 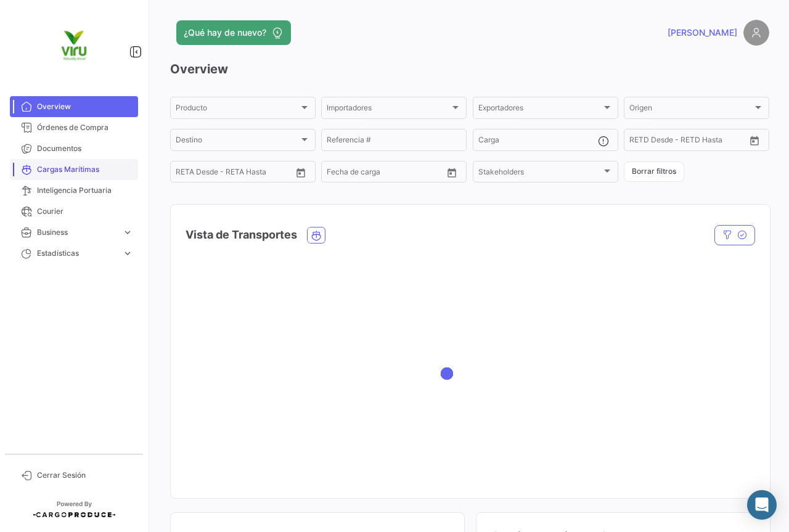 What do you see at coordinates (85, 211) in the screenshot?
I see `span: Courier` at bounding box center [85, 211].